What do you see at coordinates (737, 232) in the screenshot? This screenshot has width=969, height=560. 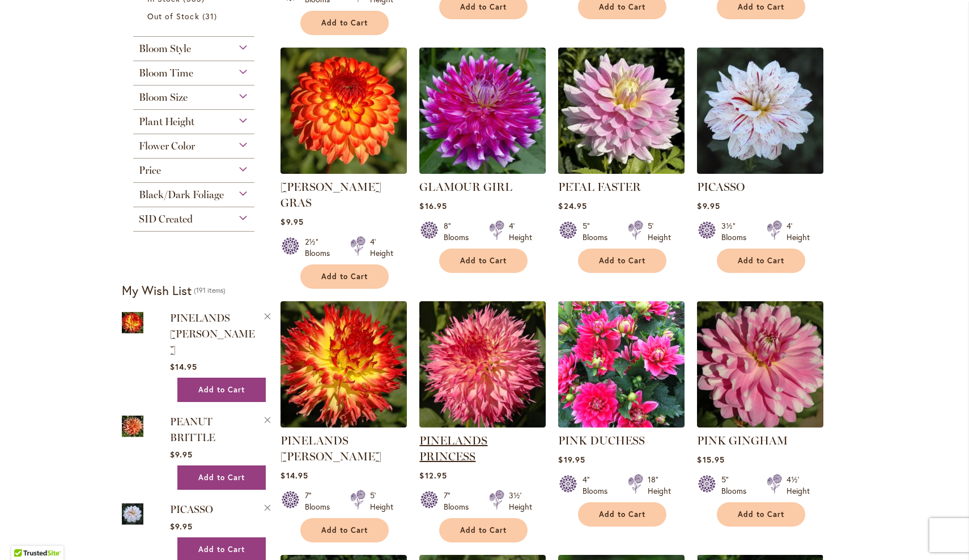 I see `div: 3½" Blooms` at bounding box center [737, 232].